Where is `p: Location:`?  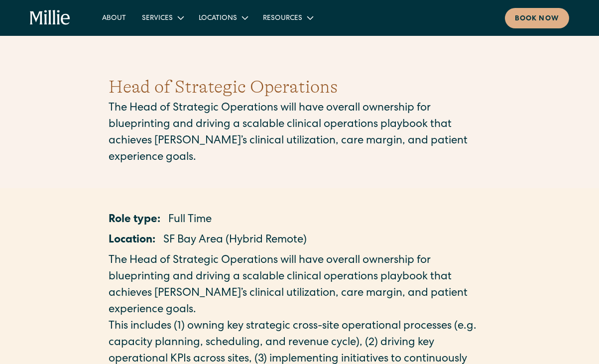 p: Location: is located at coordinates (132, 241).